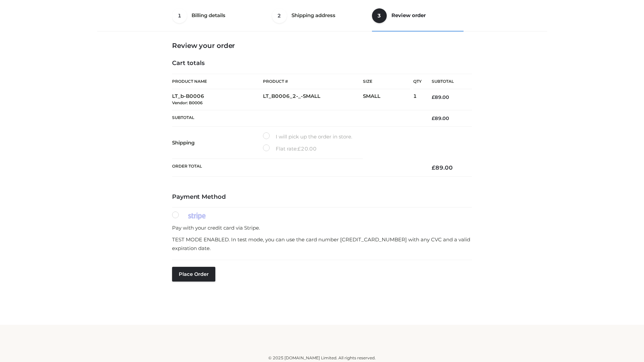 The image size is (644, 362). I want to click on td: LT_B0006_2-_-SMALL, so click(313, 99).